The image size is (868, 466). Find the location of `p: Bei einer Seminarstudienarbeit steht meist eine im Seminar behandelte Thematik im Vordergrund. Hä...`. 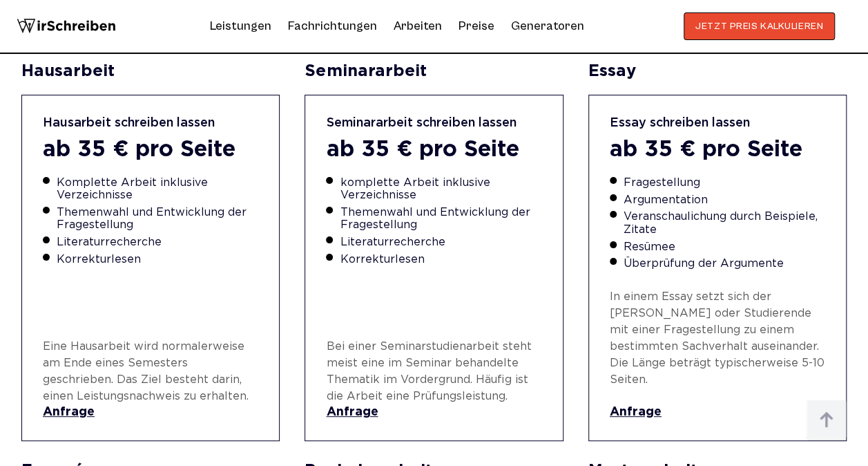

p: Bei einer Seminarstudienarbeit steht meist eine im Seminar behandelte Thematik im Vordergrund. Hä... is located at coordinates (434, 372).